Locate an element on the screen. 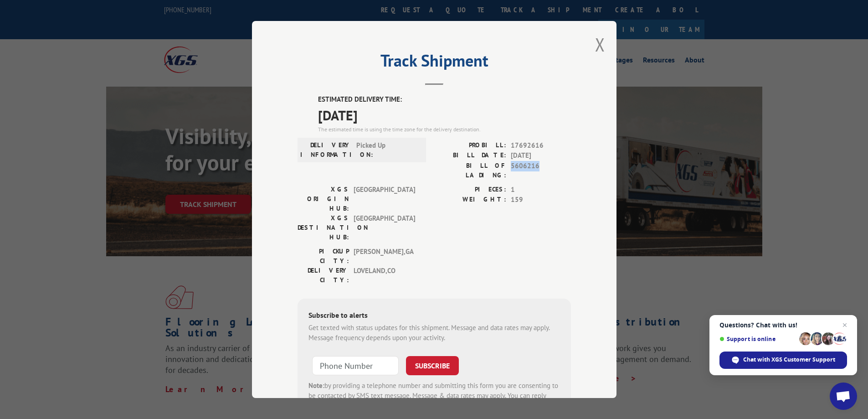  strong: Note: is located at coordinates (316, 385).